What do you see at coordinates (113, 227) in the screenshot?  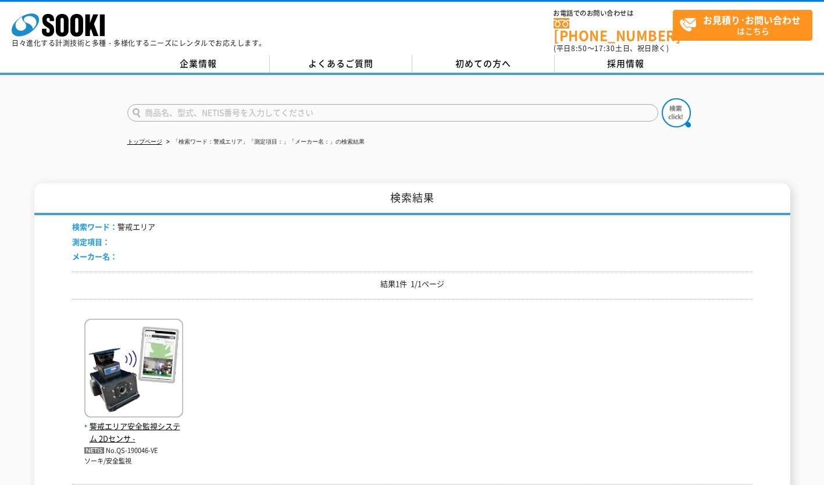 I see `li: 警戒エリア` at bounding box center [113, 227].